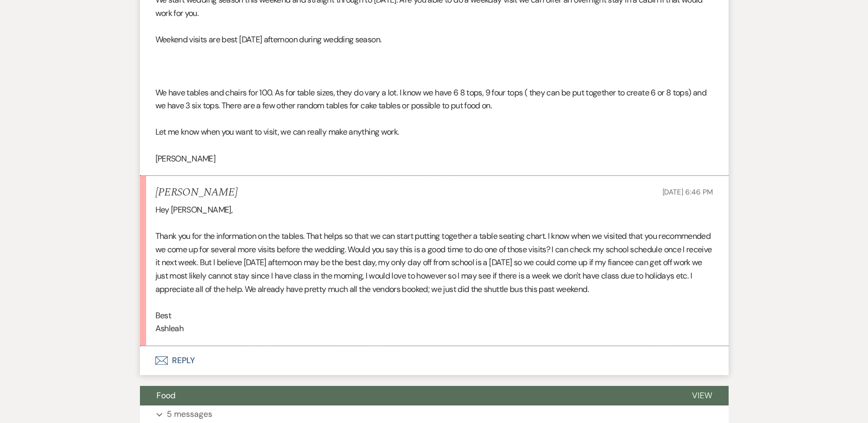 The image size is (868, 423). I want to click on button: Reply, so click(434, 361).